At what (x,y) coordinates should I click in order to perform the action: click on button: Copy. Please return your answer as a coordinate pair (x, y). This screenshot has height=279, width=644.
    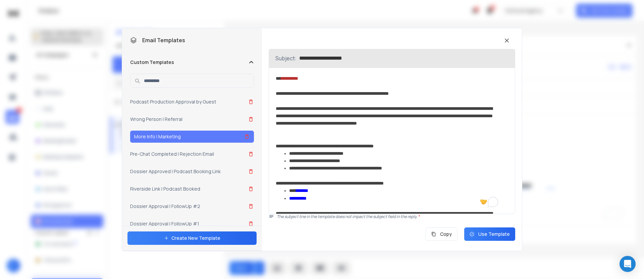
    Looking at the image, I should click on (441, 234).